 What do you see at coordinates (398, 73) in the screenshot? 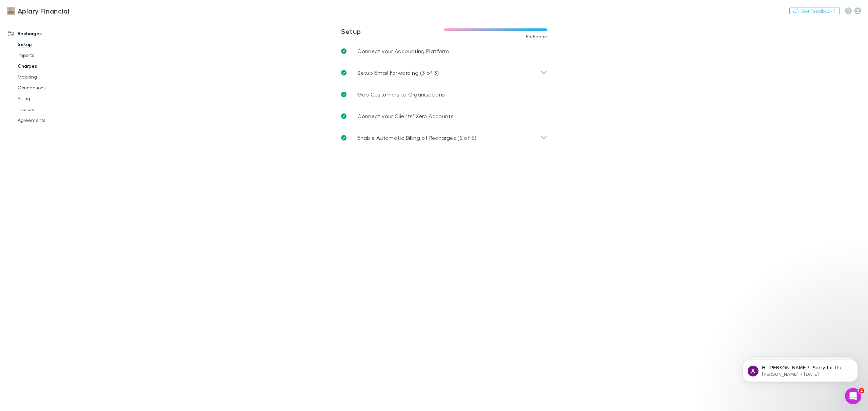
I see `p: Setup Email Forwarding (3 of 3)` at bounding box center [398, 73].